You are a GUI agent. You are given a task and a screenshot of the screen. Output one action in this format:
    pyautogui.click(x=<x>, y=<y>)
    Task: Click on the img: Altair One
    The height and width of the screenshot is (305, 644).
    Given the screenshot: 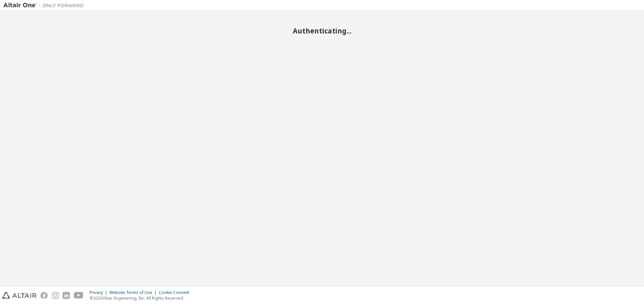 What is the action you would take?
    pyautogui.click(x=46, y=6)
    